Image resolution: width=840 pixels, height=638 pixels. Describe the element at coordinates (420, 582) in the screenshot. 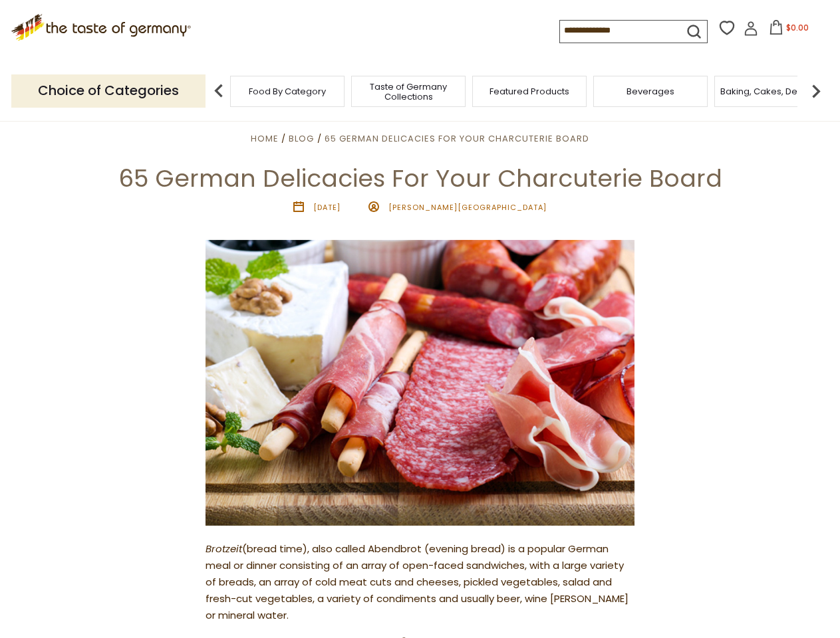

I see `p: (bread time), also called Abendbrot (evening bread) is a popular German meal or dinner consisting...` at that location.